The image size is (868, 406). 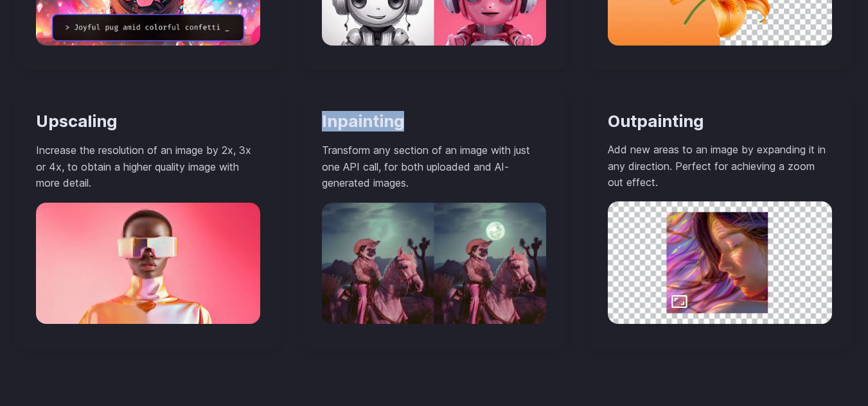 What do you see at coordinates (720, 166) in the screenshot?
I see `p: Add new areas to an image by expanding it in any direction. Perfect for achieving a zoom out effect.` at bounding box center [720, 166].